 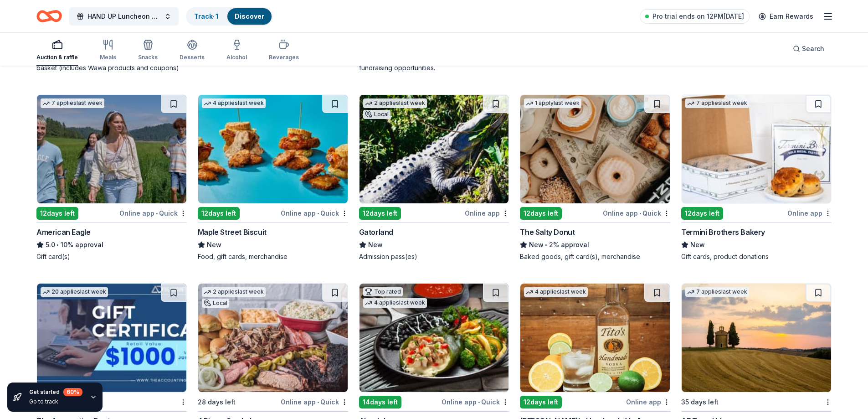 I want to click on button: Auction & raffle, so click(x=57, y=51).